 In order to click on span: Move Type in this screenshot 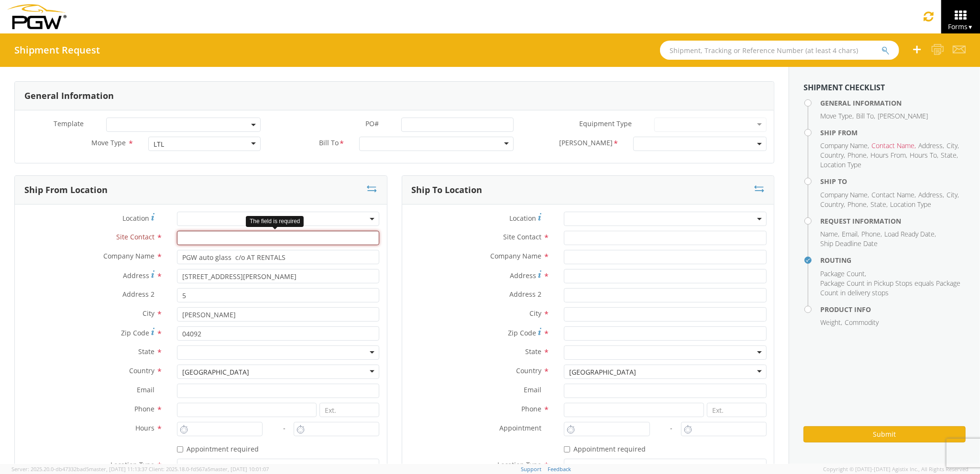, I will do `click(836, 115)`.